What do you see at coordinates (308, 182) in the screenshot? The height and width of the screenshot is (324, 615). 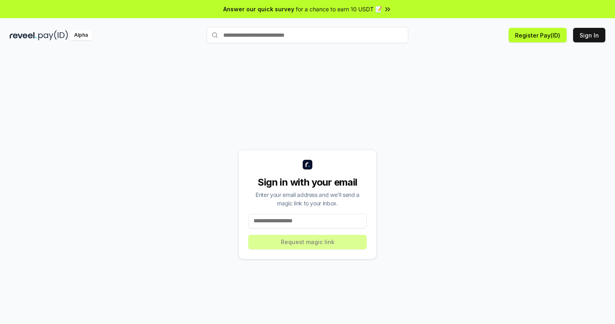 I see `div: Sign in with your email` at bounding box center [308, 182].